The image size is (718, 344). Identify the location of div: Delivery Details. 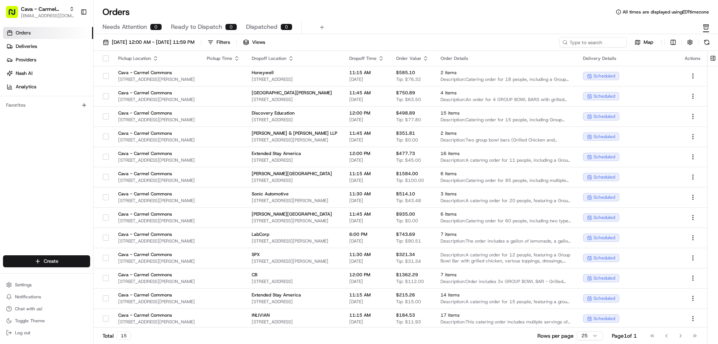
(628, 58).